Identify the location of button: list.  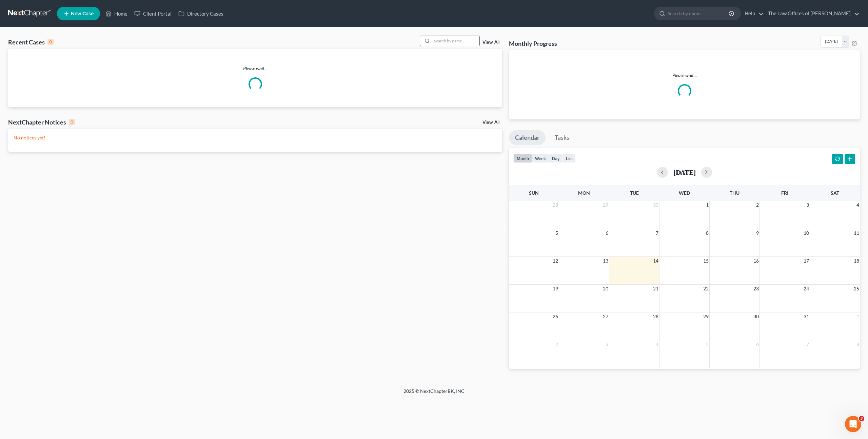
(569, 158).